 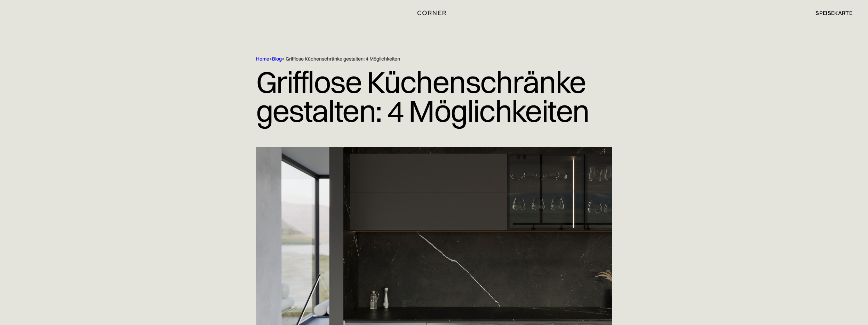 What do you see at coordinates (341, 59) in the screenshot?
I see `font: > Grifflose Küchenschränke gestalten: 4 Möglichkeiten` at bounding box center [341, 59].